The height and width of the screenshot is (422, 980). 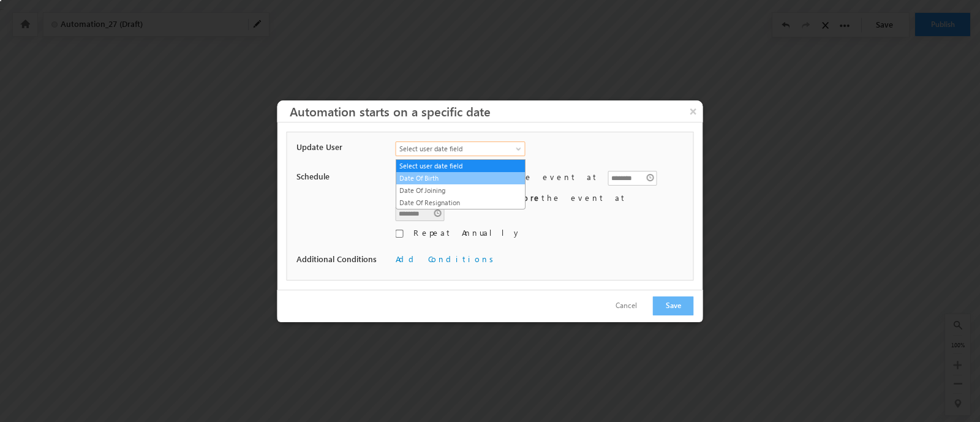 I want to click on a: Date Of Resignation, so click(x=461, y=203).